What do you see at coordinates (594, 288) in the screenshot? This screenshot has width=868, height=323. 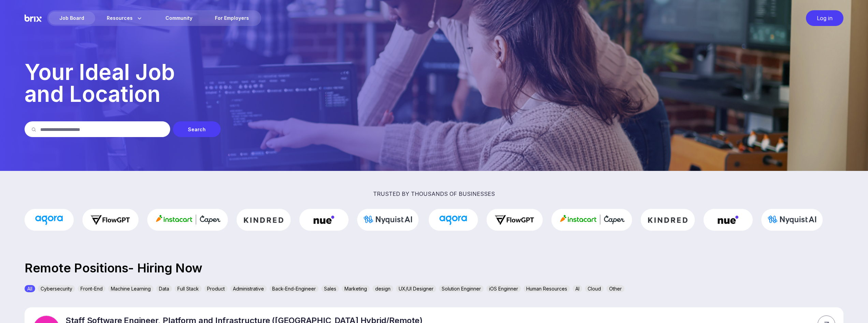 I see `div: Cloud` at bounding box center [594, 288].